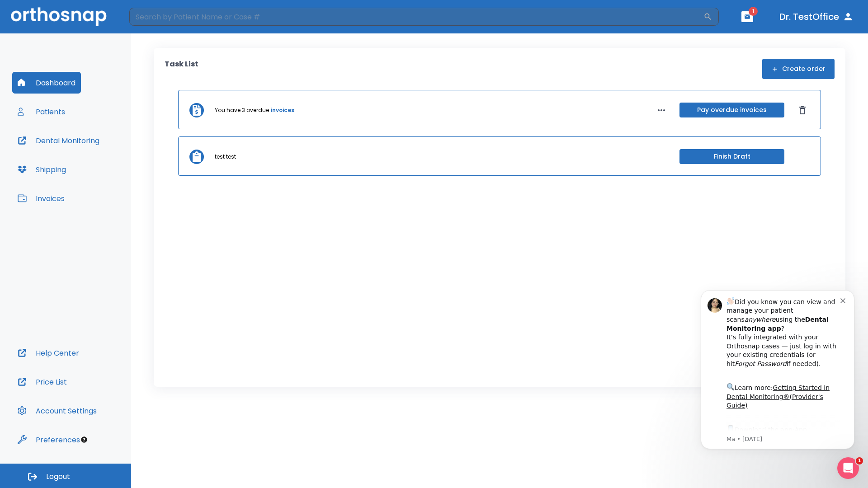 This screenshot has height=488, width=868. I want to click on div: Tooltip anchor, so click(84, 440).